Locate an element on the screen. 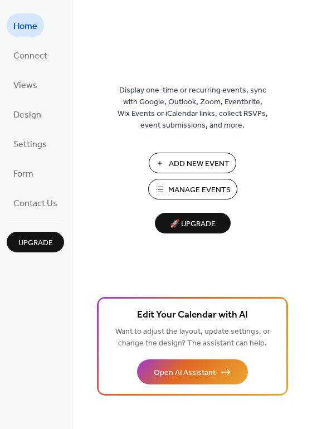 The image size is (312, 429). span: Design is located at coordinates (27, 115).